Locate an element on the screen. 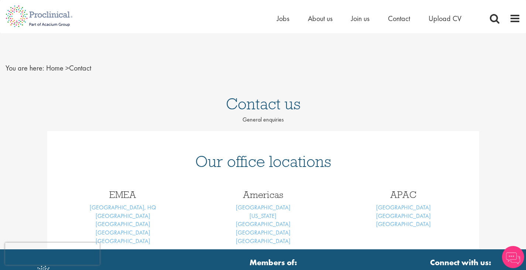  span: Join us is located at coordinates (361, 18).